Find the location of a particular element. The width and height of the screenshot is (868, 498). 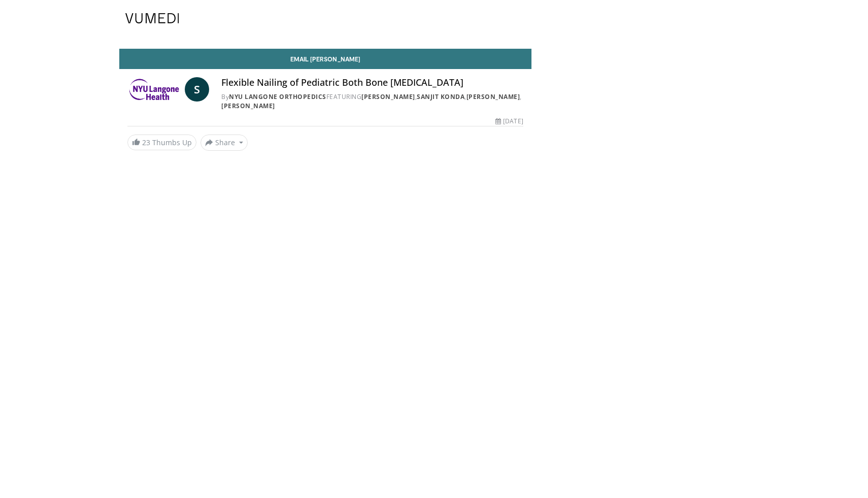

span: 23 is located at coordinates (146, 142).